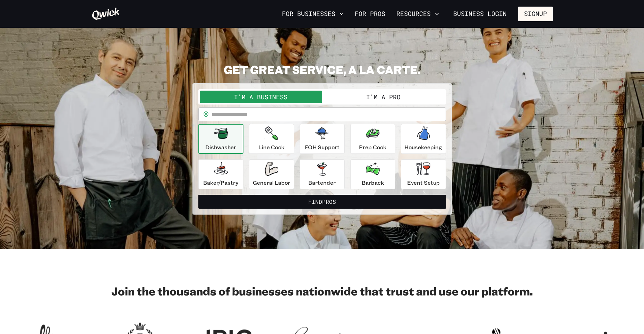 The width and height of the screenshot is (644, 334). Describe the element at coordinates (373, 182) in the screenshot. I see `p: Barback` at that location.